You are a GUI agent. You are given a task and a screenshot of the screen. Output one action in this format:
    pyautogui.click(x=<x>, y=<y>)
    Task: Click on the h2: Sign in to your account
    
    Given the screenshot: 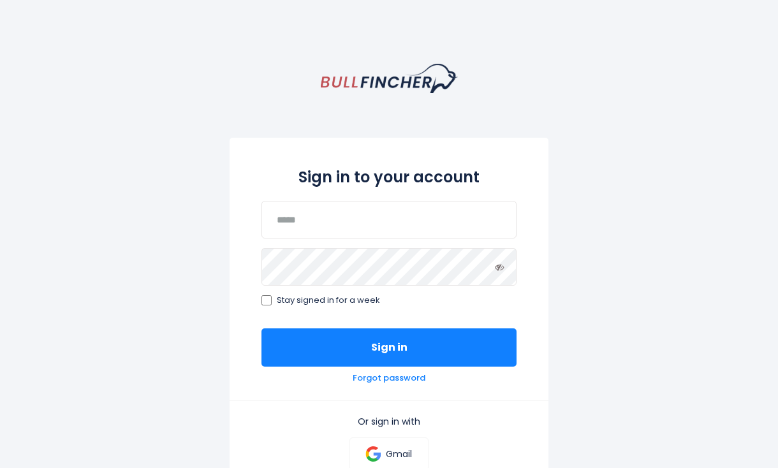 What is the action you would take?
    pyautogui.click(x=389, y=177)
    